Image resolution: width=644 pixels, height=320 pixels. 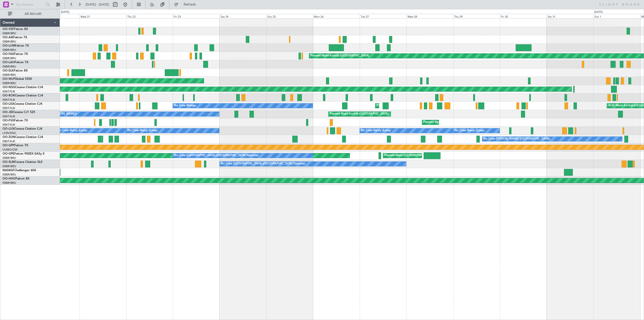 I want to click on span: OO-ROK, so click(x=9, y=95).